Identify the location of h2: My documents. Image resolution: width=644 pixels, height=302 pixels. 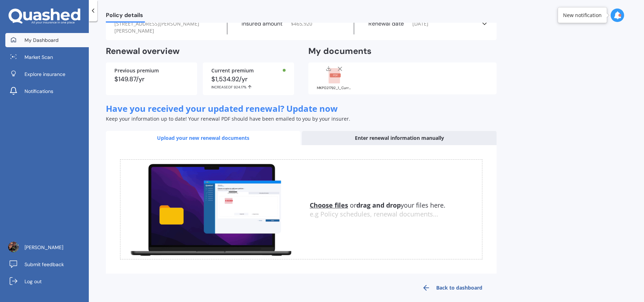
(339, 51).